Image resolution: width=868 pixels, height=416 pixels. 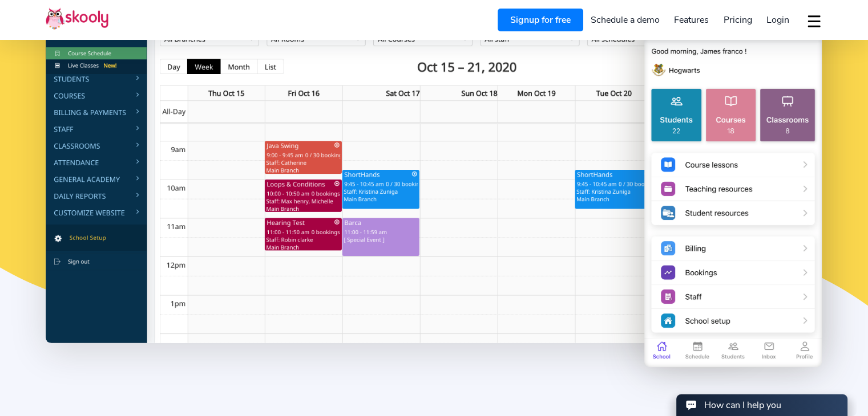 What do you see at coordinates (691, 20) in the screenshot?
I see `a: Features` at bounding box center [691, 20].